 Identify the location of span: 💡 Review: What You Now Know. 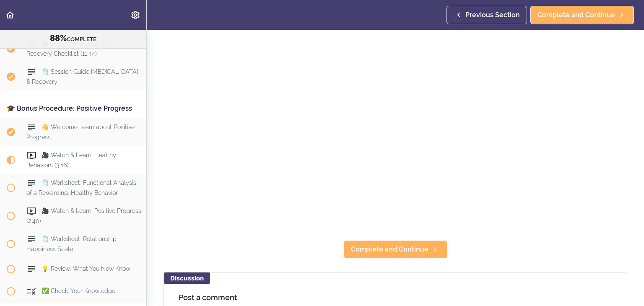
(86, 269).